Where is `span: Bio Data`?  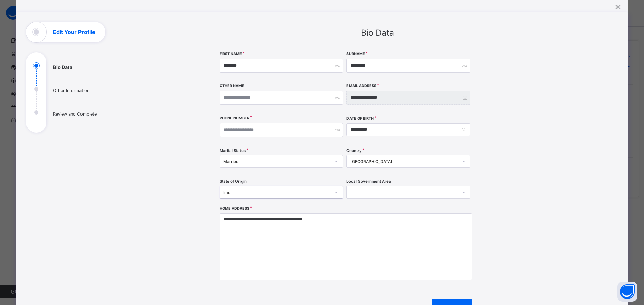 span: Bio Data is located at coordinates (377, 33).